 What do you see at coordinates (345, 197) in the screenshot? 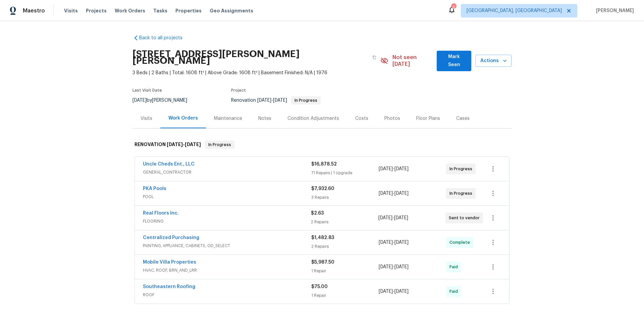
I see `div: 3 Repairs` at bounding box center [345, 197].